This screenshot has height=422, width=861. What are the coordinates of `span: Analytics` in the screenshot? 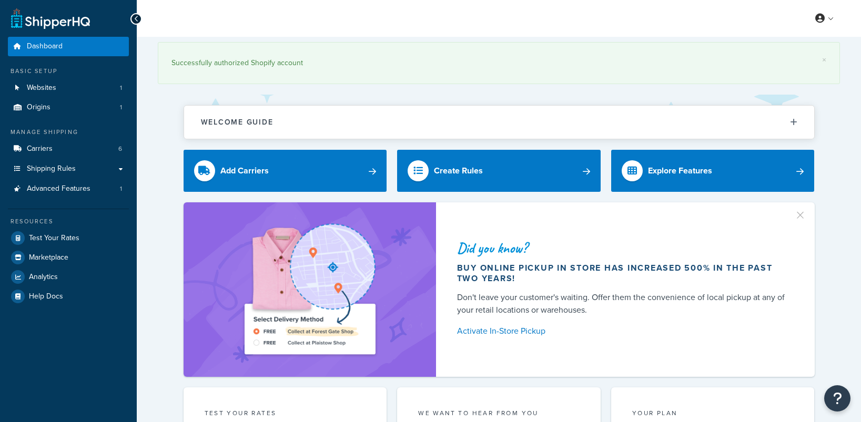 It's located at (43, 277).